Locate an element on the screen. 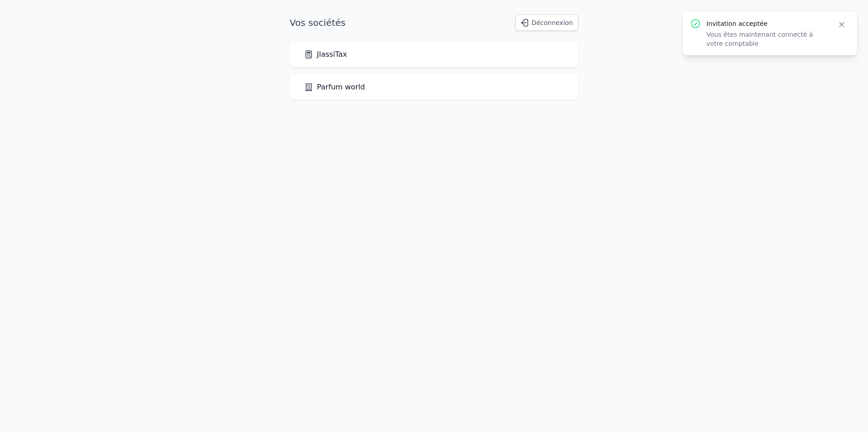 This screenshot has width=868, height=433. h1: Vos sociétés is located at coordinates (318, 22).